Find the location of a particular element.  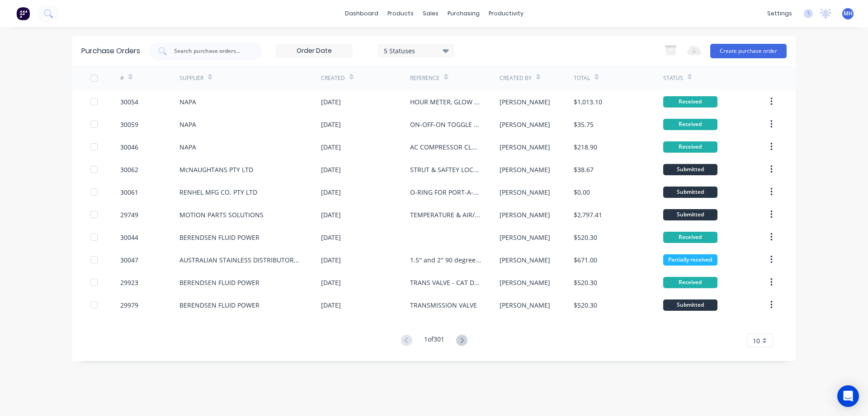

div: Supplier is located at coordinates (192, 78).